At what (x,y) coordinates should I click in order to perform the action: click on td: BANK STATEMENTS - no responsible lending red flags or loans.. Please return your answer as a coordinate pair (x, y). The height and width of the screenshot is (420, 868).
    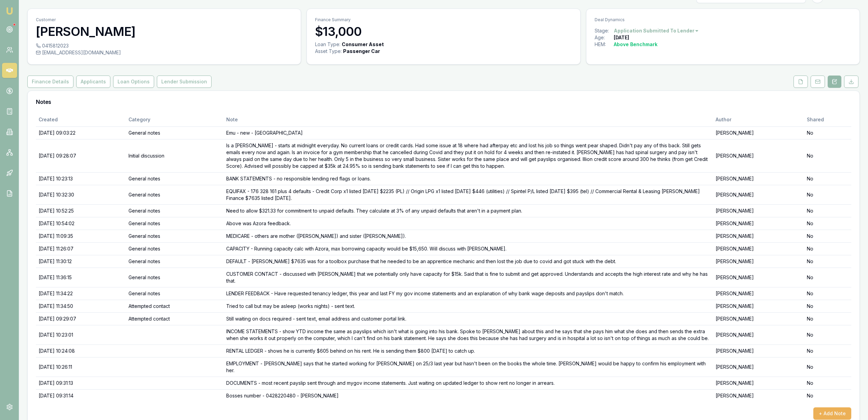
    Looking at the image, I should click on (468, 178).